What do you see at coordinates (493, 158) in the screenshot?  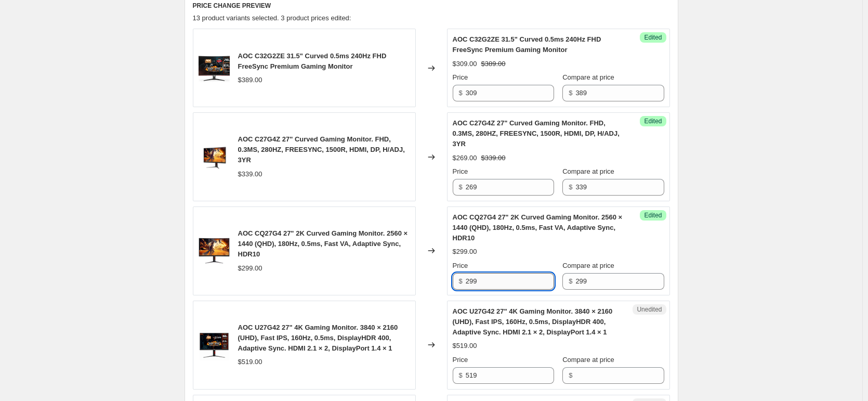 I see `strike: $339.00` at bounding box center [493, 158].